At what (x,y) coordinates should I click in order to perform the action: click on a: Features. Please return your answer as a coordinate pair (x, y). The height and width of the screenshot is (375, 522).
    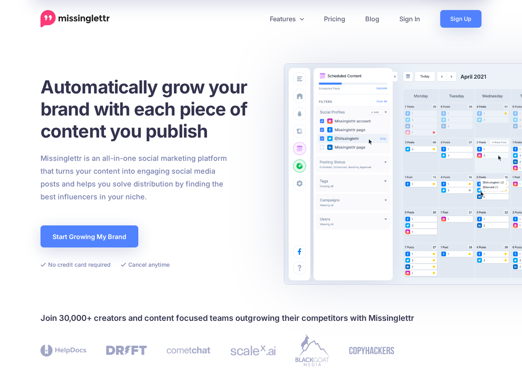
    Looking at the image, I should click on (287, 19).